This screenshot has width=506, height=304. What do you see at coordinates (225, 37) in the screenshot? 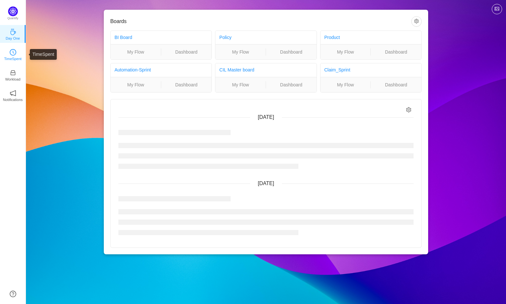
I see `a: Policy` at bounding box center [225, 37].